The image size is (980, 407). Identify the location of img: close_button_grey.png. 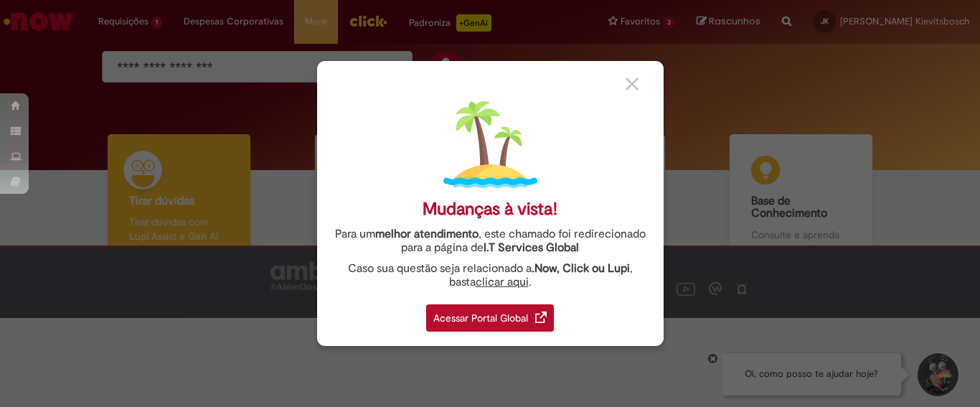
(632, 84).